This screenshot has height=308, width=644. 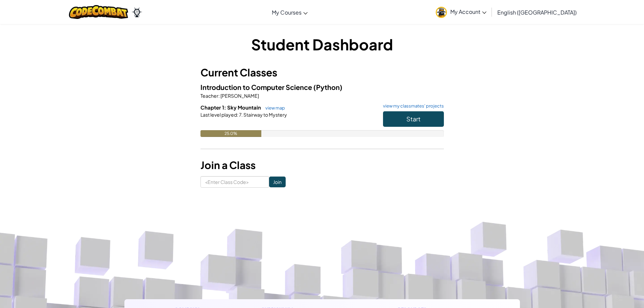 I want to click on h1: Student Dashboard, so click(x=322, y=45).